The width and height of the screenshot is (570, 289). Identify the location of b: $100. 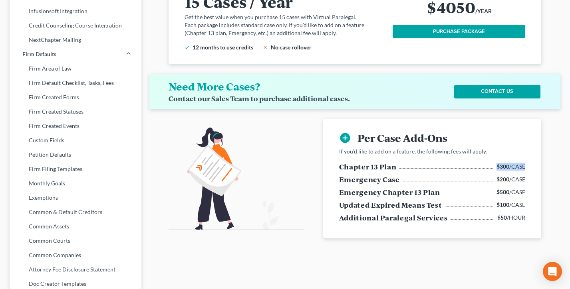
(503, 205).